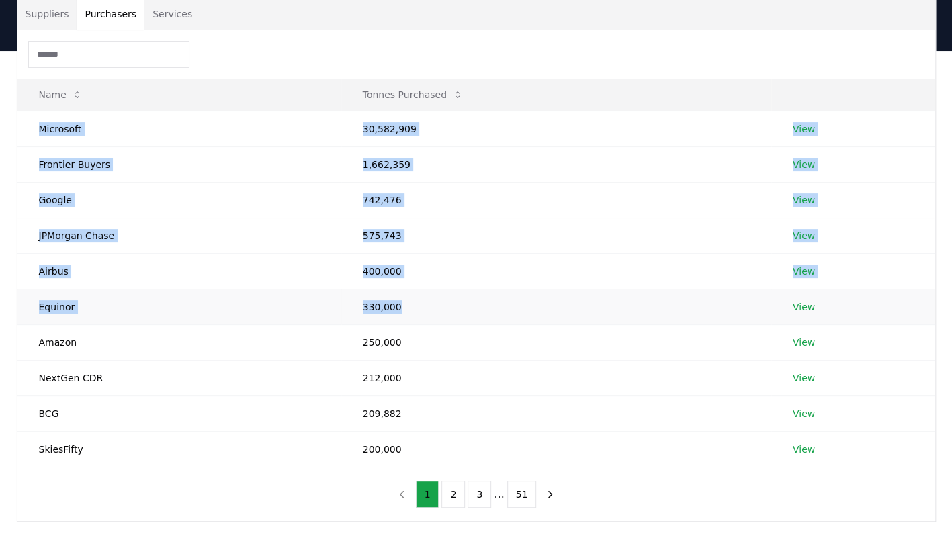  Describe the element at coordinates (556, 235) in the screenshot. I see `td: 575,743` at that location.